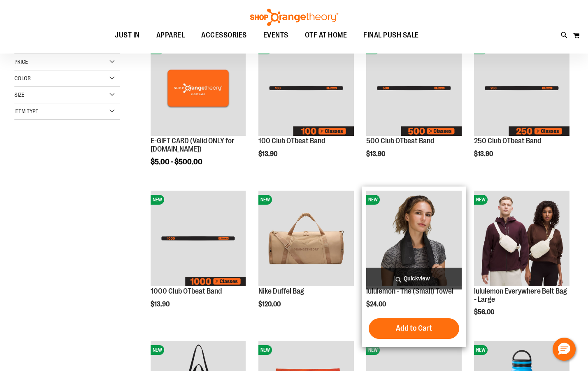 The image size is (588, 371). I want to click on span: ACCESSORIES, so click(224, 35).